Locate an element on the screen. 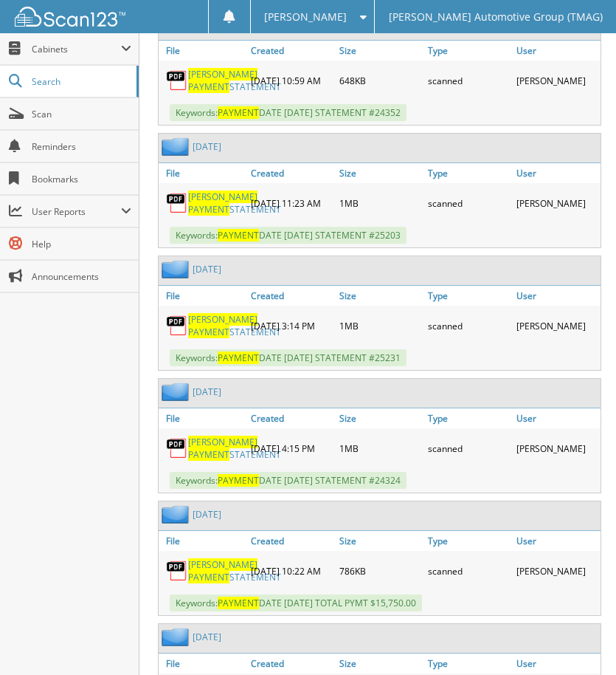 The image size is (616, 675). span: User Reports is located at coordinates (76, 211).